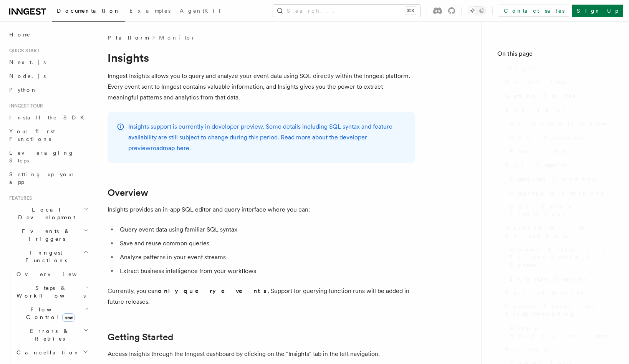  I want to click on a: Node.js, so click(48, 76).